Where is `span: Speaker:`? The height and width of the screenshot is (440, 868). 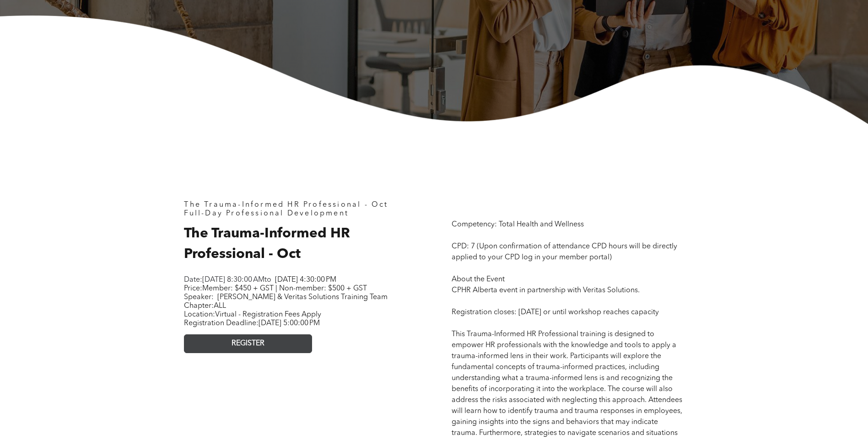 span: Speaker: is located at coordinates (199, 297).